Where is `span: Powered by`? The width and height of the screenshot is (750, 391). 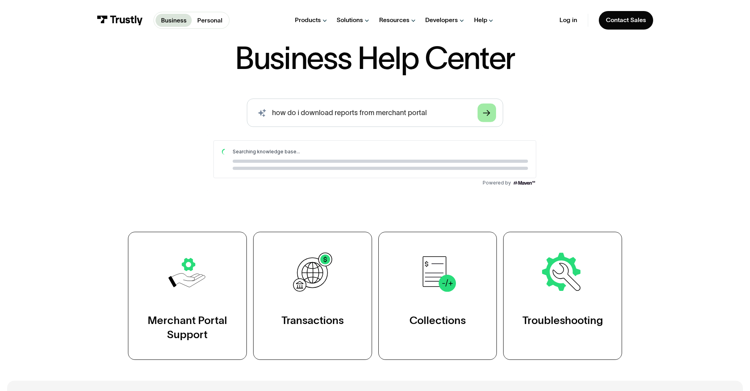 span: Powered by is located at coordinates (290, 49).